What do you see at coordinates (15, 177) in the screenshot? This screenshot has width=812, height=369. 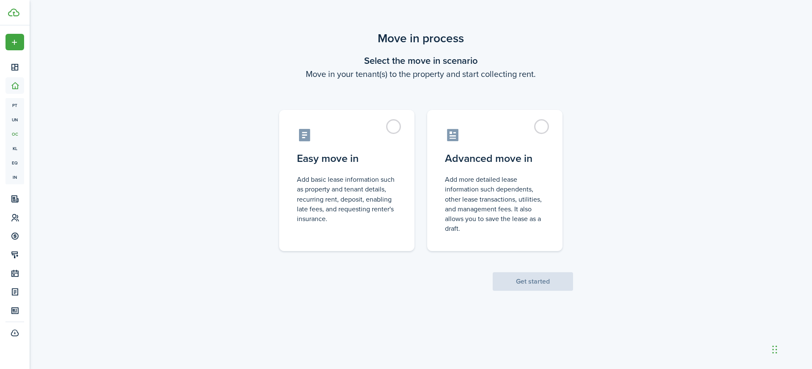 I see `a: in` at bounding box center [15, 177].